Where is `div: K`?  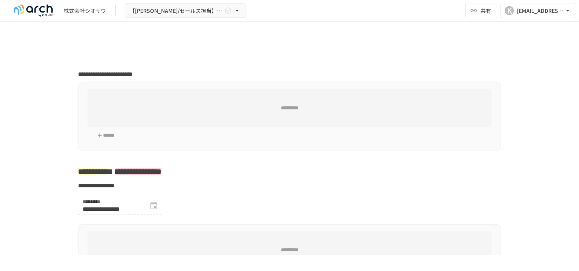 div: K is located at coordinates (509, 11).